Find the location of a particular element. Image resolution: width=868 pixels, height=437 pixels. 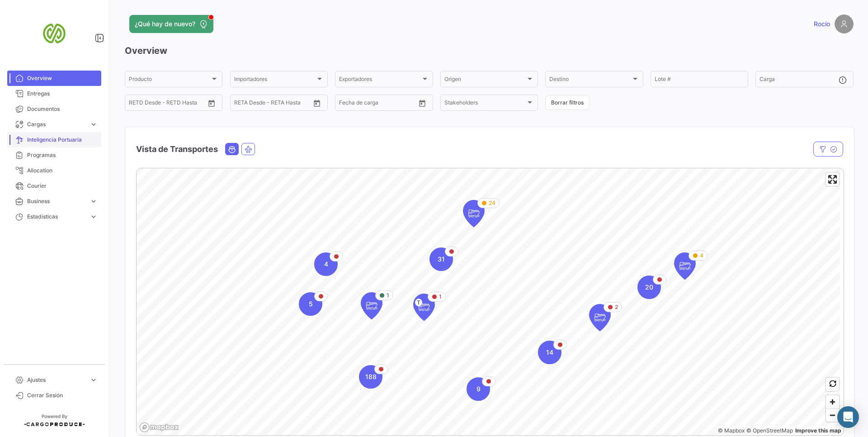

a: Inteligencia Portuaria is located at coordinates (55, 139).